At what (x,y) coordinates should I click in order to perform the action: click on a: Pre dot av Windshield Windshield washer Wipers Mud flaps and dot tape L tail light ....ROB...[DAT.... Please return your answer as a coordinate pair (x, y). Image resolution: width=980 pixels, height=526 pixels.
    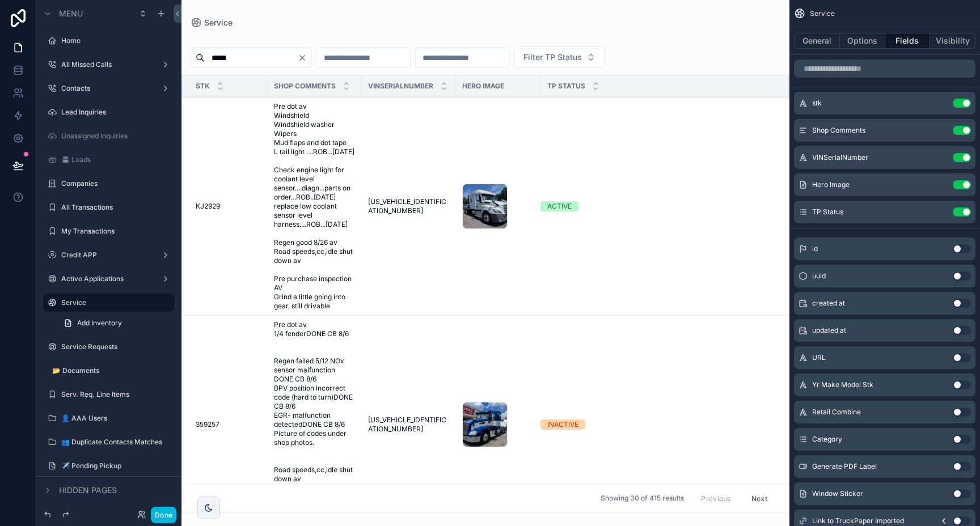
    Looking at the image, I should click on (314, 207).